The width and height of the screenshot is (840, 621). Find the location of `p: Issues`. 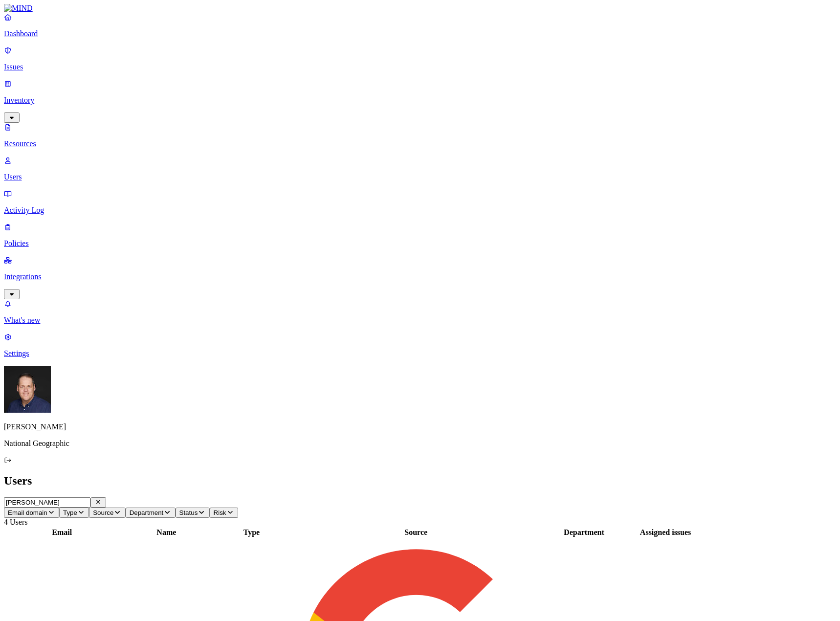

p: Issues is located at coordinates (420, 67).